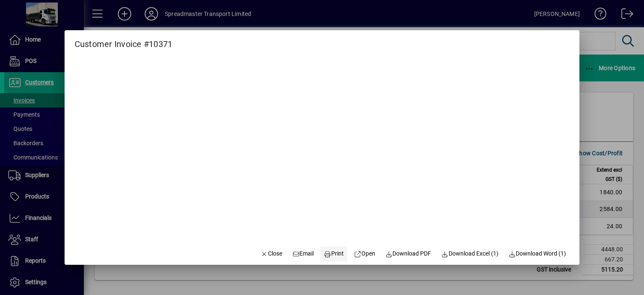  Describe the element at coordinates (271, 254) in the screenshot. I see `span: Close` at that location.